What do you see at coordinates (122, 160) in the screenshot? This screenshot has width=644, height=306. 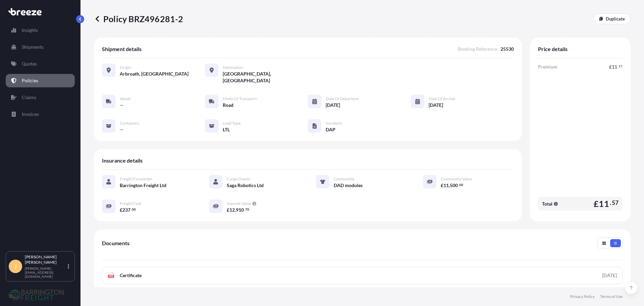 I see `span: Insurance details` at bounding box center [122, 160].